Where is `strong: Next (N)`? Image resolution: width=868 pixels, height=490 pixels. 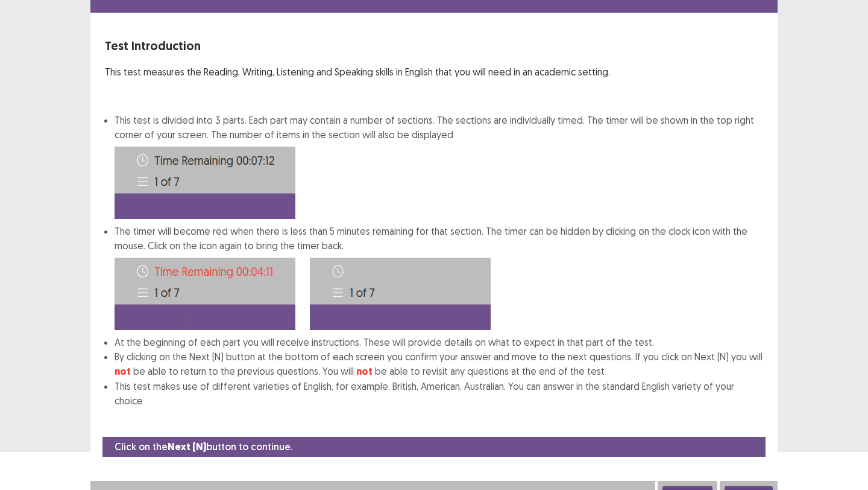 strong: Next (N) is located at coordinates (187, 447).